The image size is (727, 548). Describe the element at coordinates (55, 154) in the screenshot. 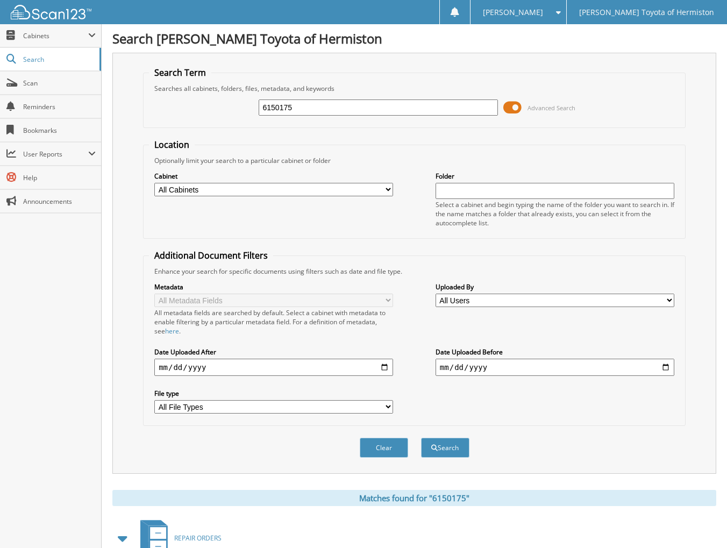

I see `span: User Reports` at that location.